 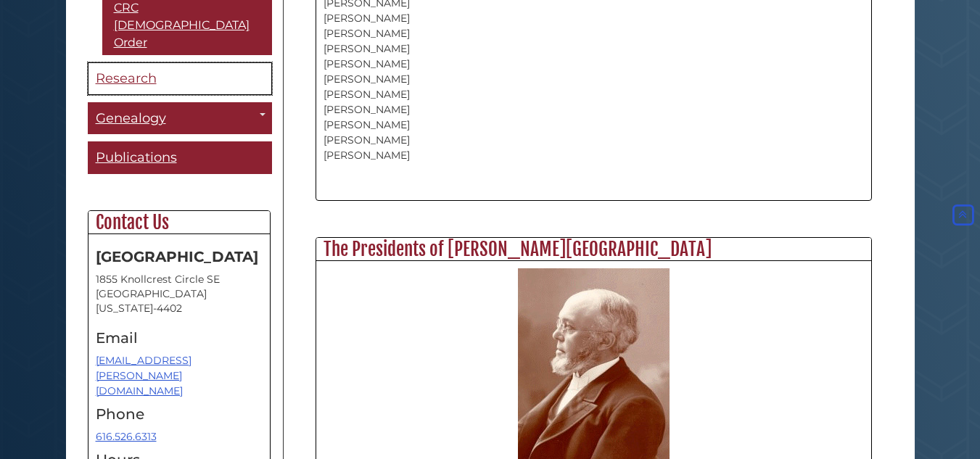 I want to click on span: Genealogy, so click(x=130, y=118).